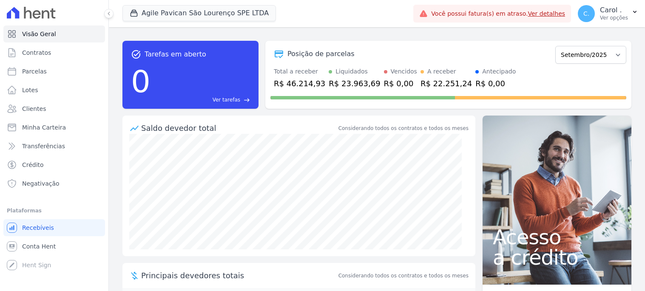  What do you see at coordinates (202, 100) in the screenshot?
I see `a: Ver tarefas east` at bounding box center [202, 100].